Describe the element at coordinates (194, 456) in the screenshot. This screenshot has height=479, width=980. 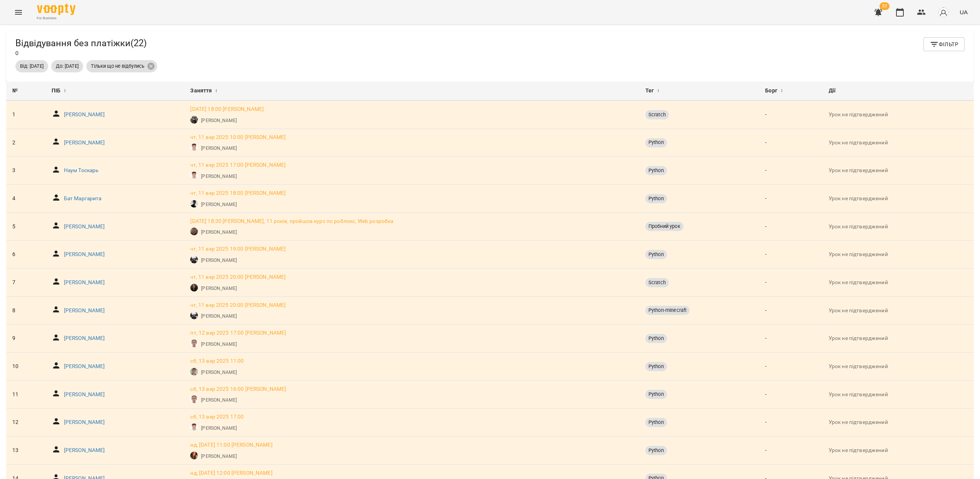
I see `img: Беліменко Вікторія Віталіївна` at that location.